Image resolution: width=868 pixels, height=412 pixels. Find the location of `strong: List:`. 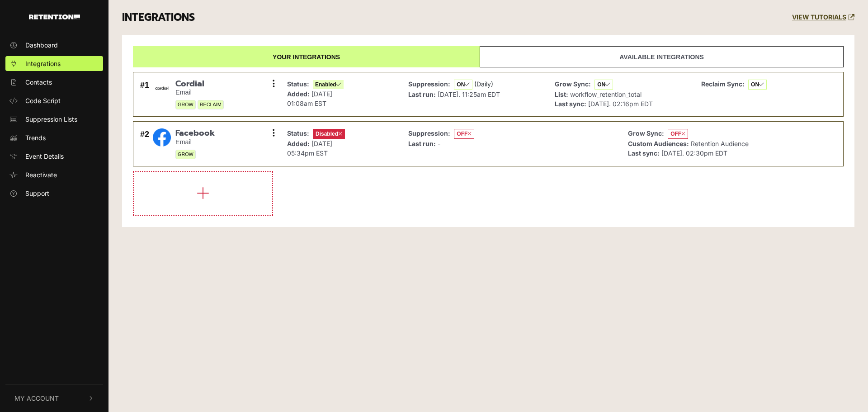

strong: List: is located at coordinates (562, 94).